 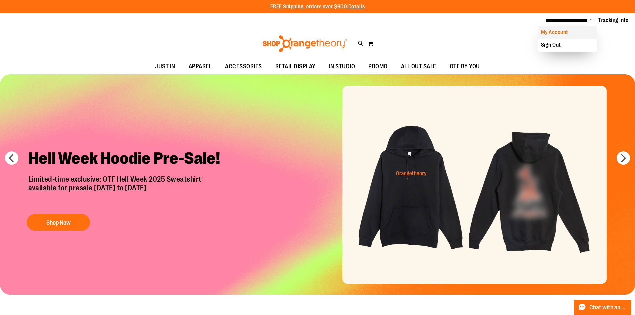 I want to click on a: Sign Out, so click(x=568, y=45).